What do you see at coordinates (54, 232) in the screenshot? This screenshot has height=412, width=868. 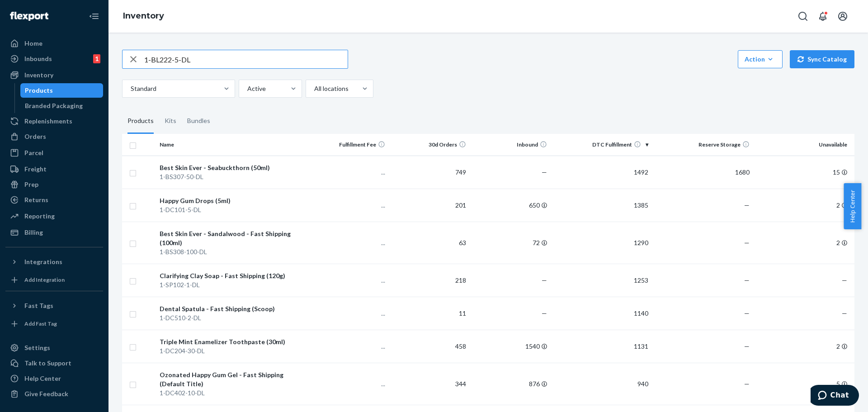 I see `a: Billing` at bounding box center [54, 232].